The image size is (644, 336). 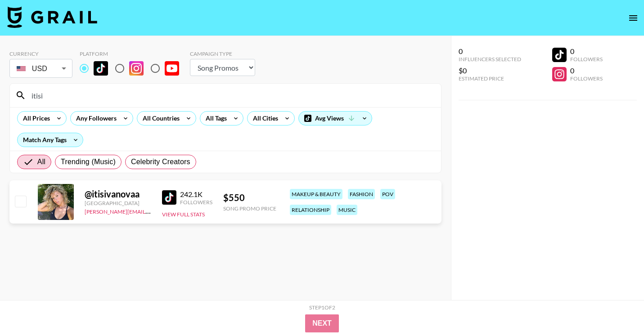 I want to click on div: Estimated Price, so click(x=490, y=78).